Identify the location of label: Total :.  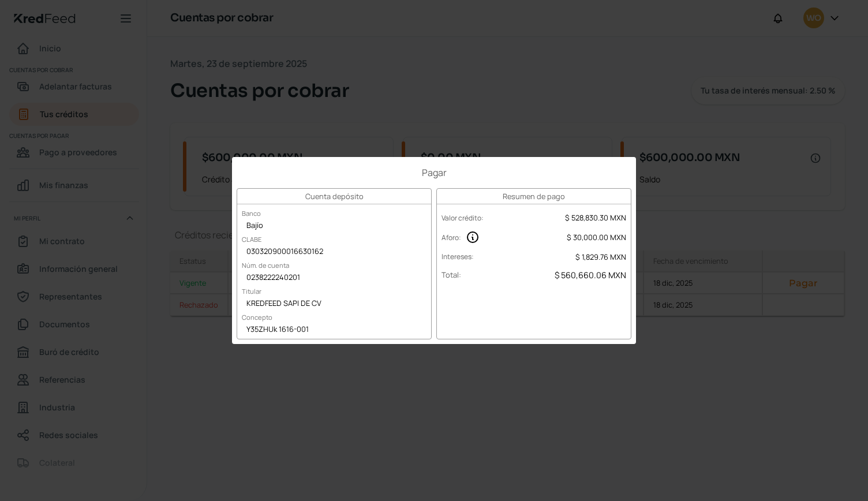
(451, 274).